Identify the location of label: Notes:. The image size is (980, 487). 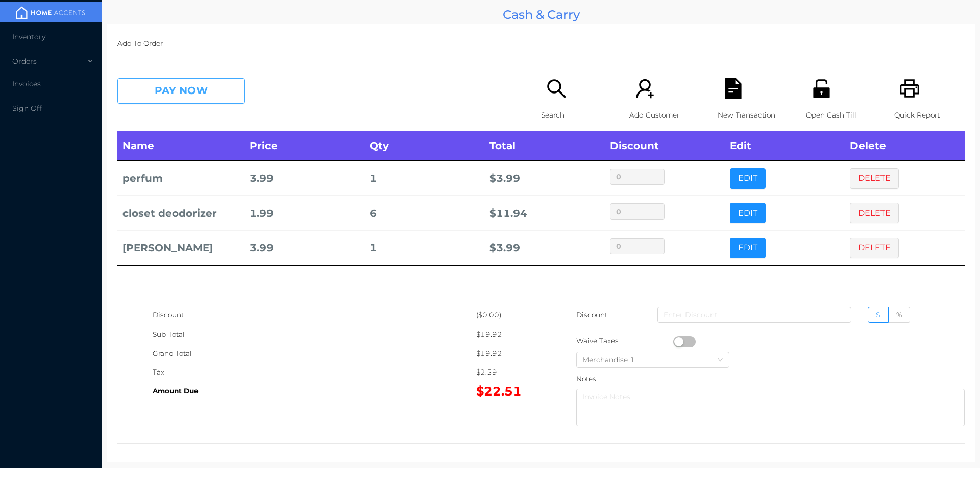
(587, 378).